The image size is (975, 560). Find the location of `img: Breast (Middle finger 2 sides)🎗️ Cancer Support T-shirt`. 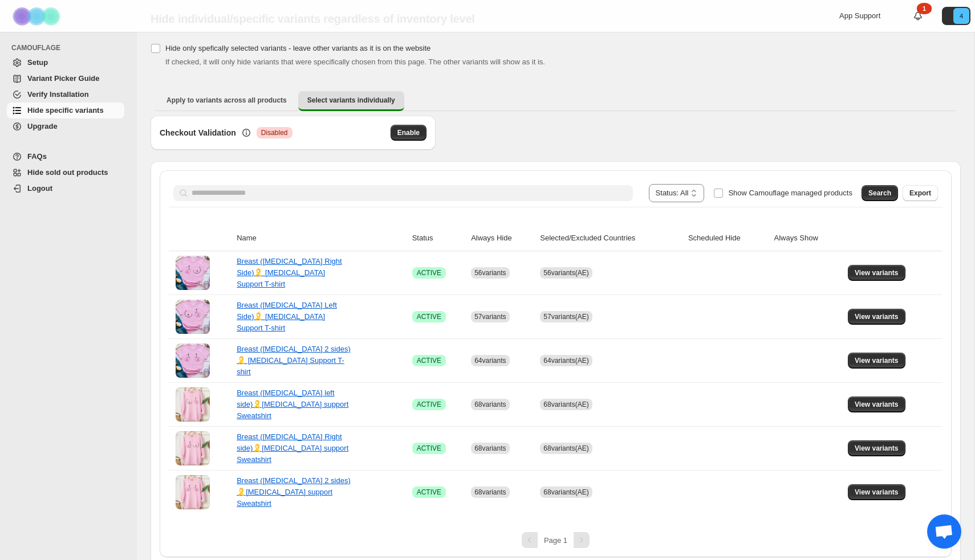

img: Breast (Middle finger 2 sides)🎗️ Cancer Support T-shirt is located at coordinates (193, 361).